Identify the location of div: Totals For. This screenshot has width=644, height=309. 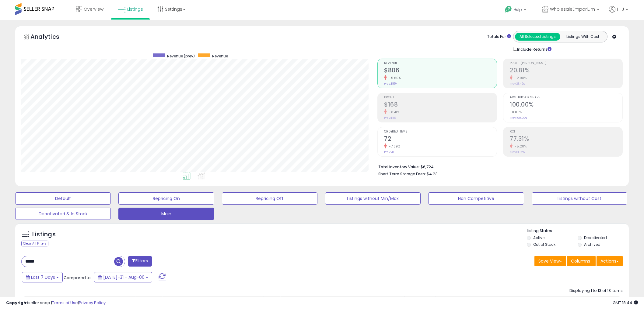
(500, 37).